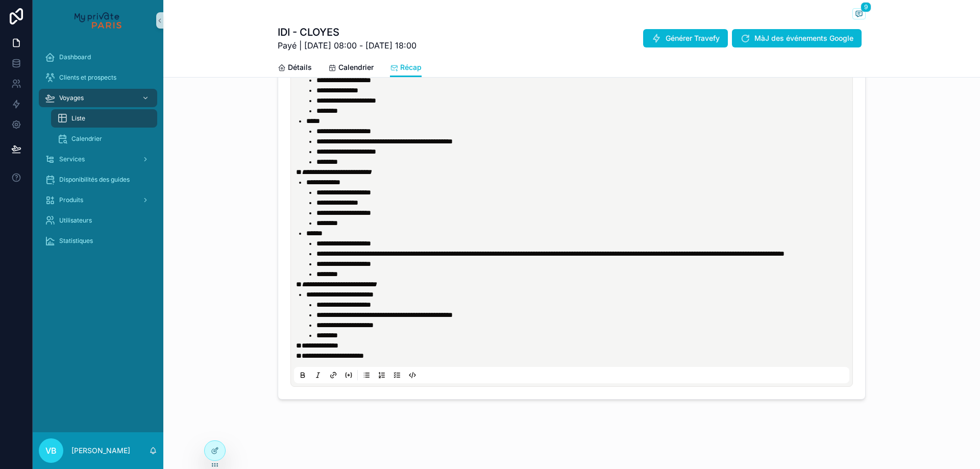  I want to click on a: Utilisateurs, so click(98, 221).